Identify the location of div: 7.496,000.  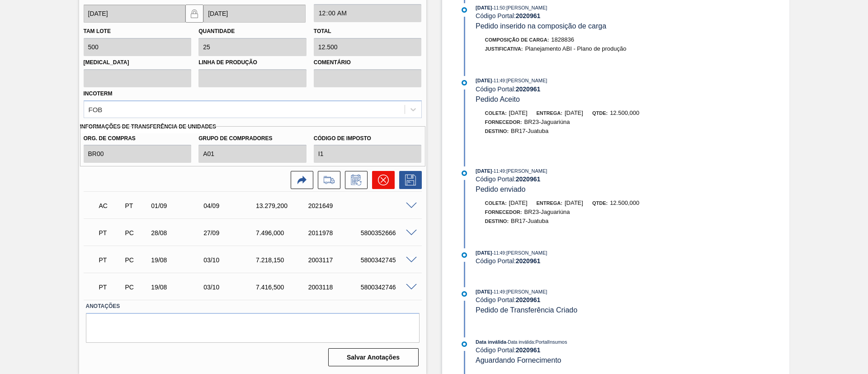
(283, 233).